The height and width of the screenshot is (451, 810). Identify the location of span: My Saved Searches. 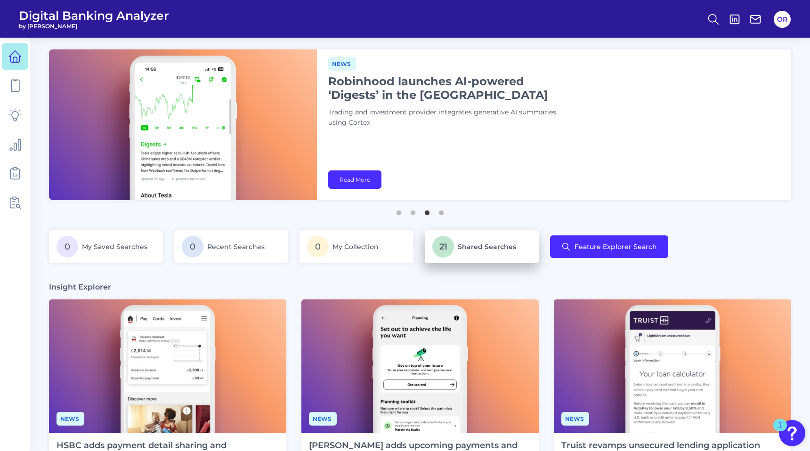
(114, 247).